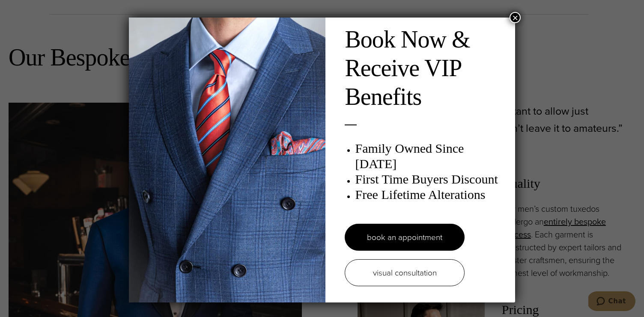 This screenshot has width=644, height=317. I want to click on a: visual consultation, so click(404, 273).